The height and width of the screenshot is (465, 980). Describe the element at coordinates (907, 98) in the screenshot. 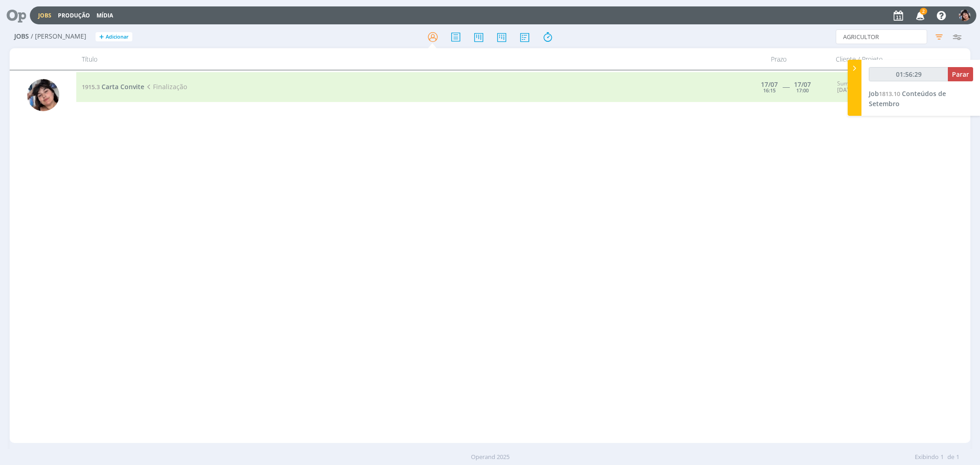

I see `a: Job1813.10Conteúdos de Setembro` at that location.